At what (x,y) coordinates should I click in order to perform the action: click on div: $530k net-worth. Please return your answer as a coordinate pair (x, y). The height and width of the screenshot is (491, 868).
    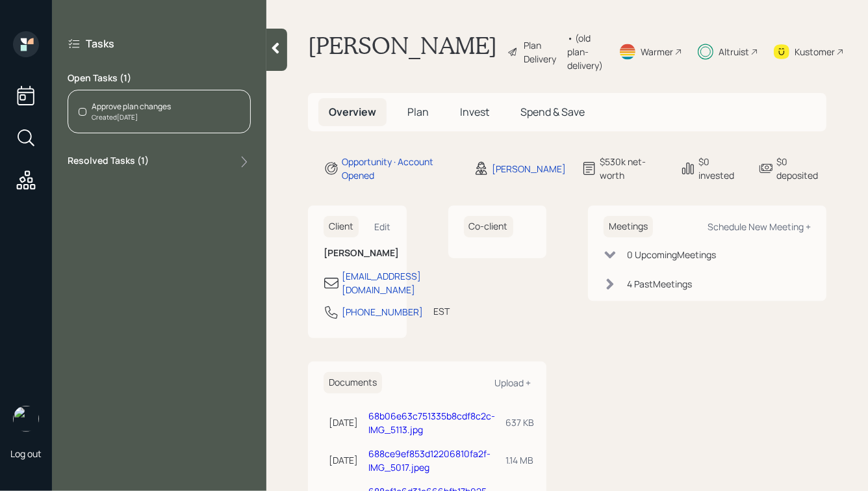
    Looking at the image, I should click on (632, 168).